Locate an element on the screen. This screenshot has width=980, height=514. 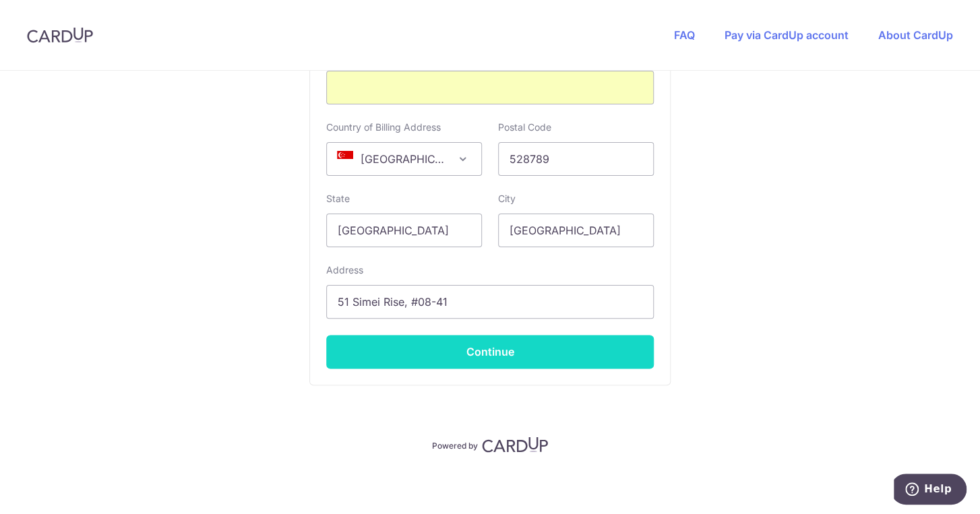
label: Country of Billing Address is located at coordinates (384, 127).